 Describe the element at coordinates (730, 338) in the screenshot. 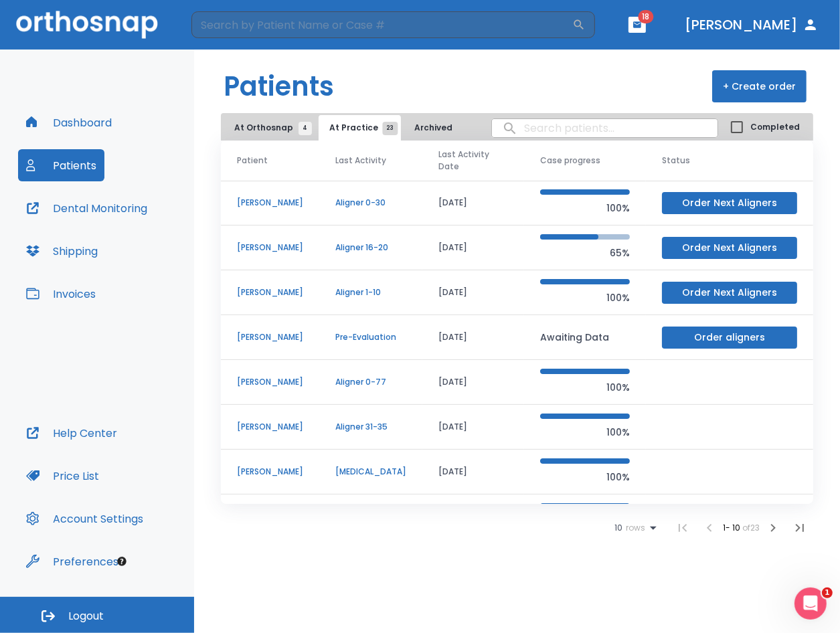

I see `button: Order aligners` at that location.